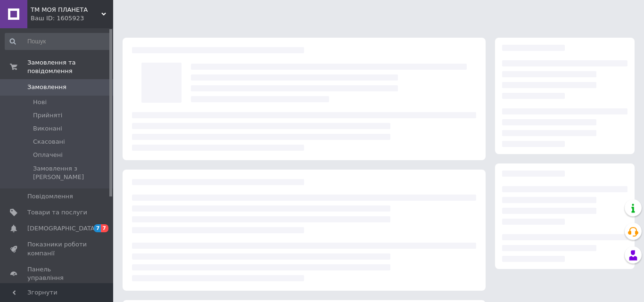 Image resolution: width=644 pixels, height=302 pixels. What do you see at coordinates (50, 196) in the screenshot?
I see `span: Повідомлення` at bounding box center [50, 196].